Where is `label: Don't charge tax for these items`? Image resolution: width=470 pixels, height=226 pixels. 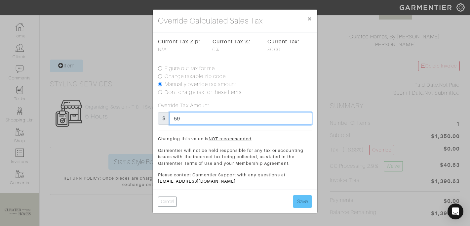 label: Don't charge tax for these items is located at coordinates (203, 92).